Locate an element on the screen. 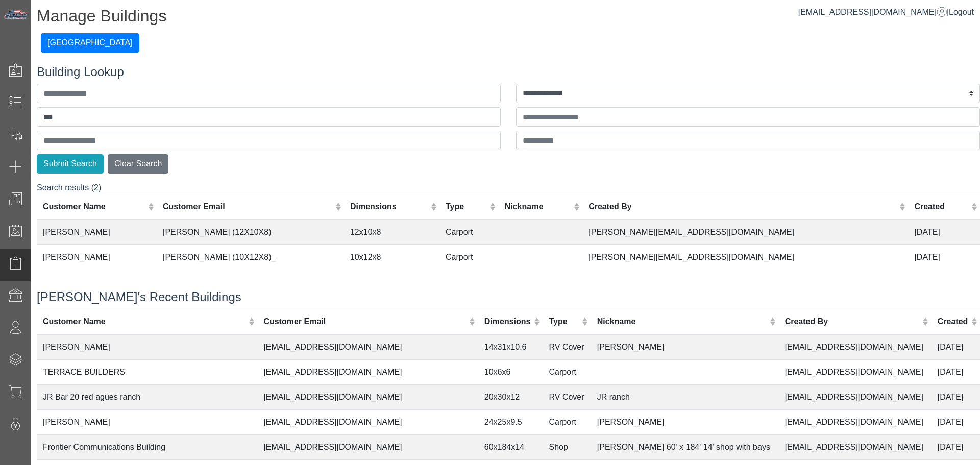 This screenshot has width=980, height=465. div: Search results (2) is located at coordinates (508, 229).